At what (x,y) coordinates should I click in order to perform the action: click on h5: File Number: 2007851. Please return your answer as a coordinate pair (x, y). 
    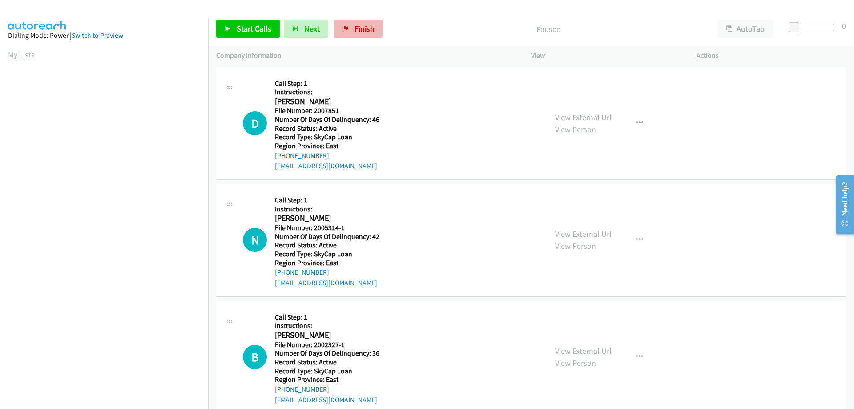
    Looking at the image, I should click on (327, 111).